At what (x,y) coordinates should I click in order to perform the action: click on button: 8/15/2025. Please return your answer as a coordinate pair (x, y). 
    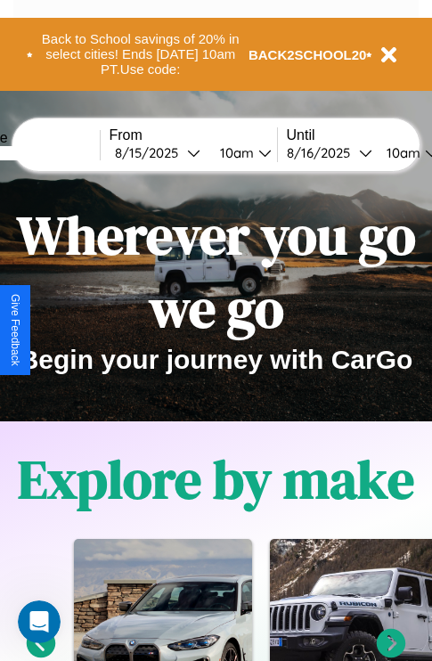
    Looking at the image, I should click on (158, 152).